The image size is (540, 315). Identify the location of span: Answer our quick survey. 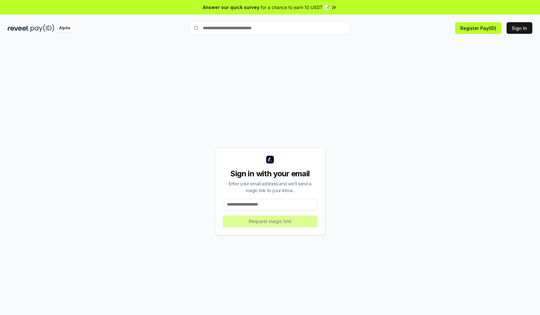
(231, 7).